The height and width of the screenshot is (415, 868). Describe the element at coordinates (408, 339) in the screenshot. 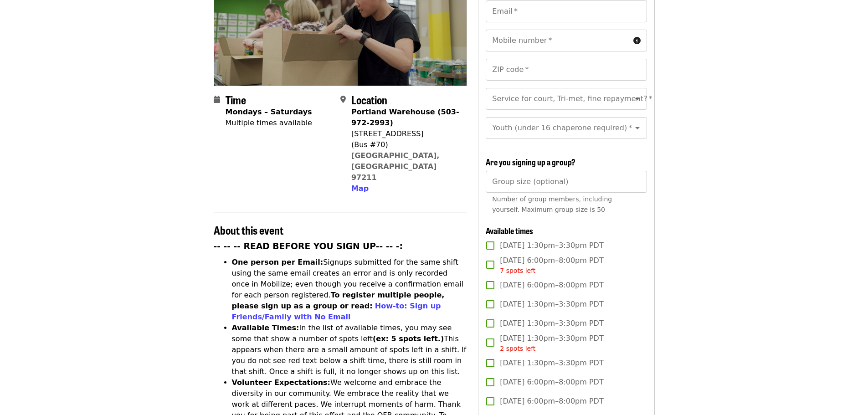

I see `strong: (ex: 5 spots left.)` at that location.